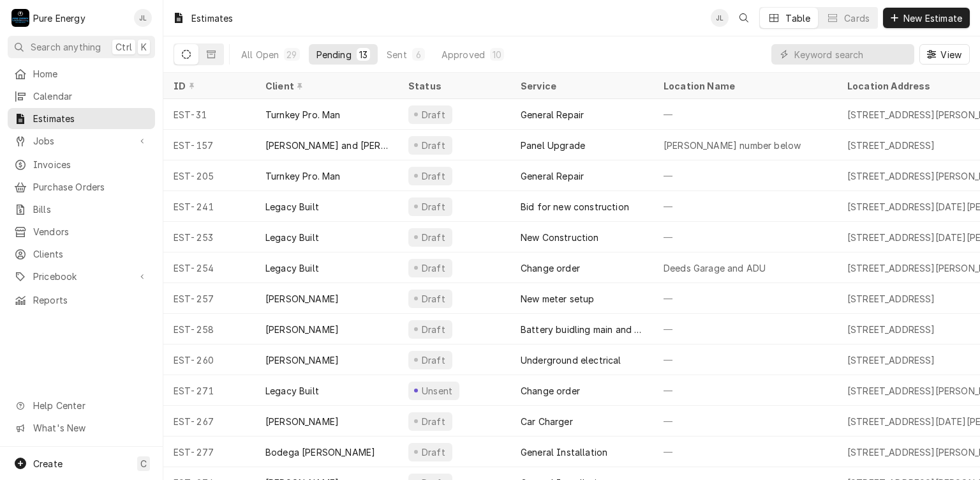 The width and height of the screenshot is (980, 480). Describe the element at coordinates (334, 55) in the screenshot. I see `div: Pending` at that location.